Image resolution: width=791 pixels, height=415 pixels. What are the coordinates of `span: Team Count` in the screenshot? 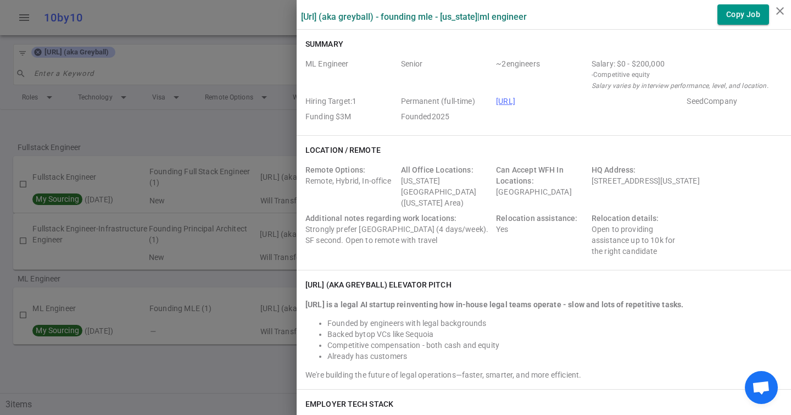 It's located at (541, 75).